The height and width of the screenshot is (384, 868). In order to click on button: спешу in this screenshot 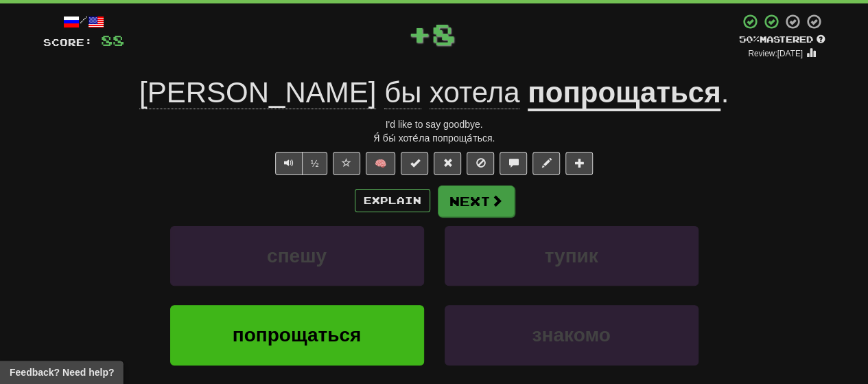, I will do `click(298, 255)`.